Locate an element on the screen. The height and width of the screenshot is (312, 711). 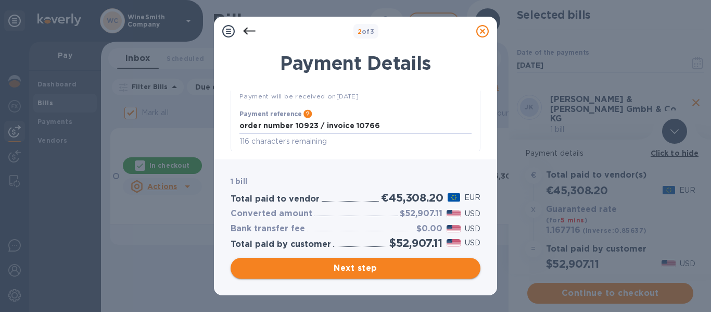
b: 1 bill is located at coordinates (239, 181).